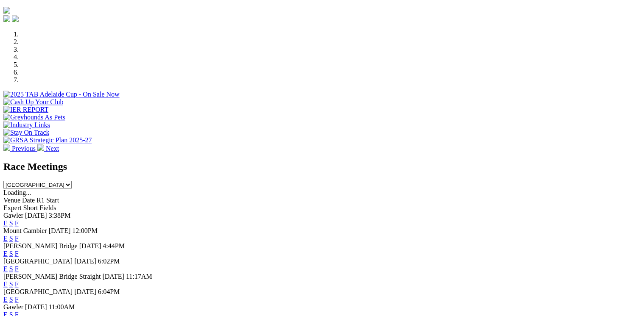 This screenshot has height=316, width=644. I want to click on img: facebook.svg, so click(7, 19).